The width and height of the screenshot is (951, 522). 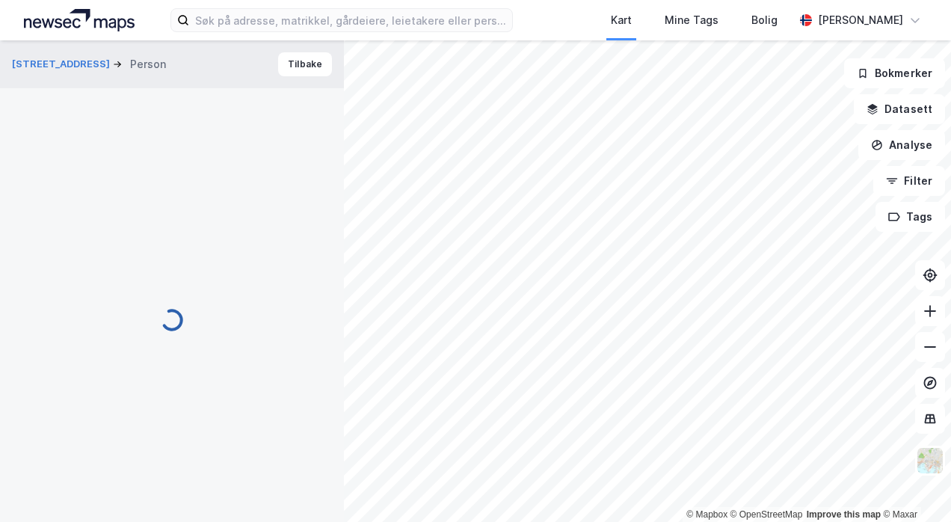 What do you see at coordinates (910, 217) in the screenshot?
I see `button: Tags` at bounding box center [910, 217].